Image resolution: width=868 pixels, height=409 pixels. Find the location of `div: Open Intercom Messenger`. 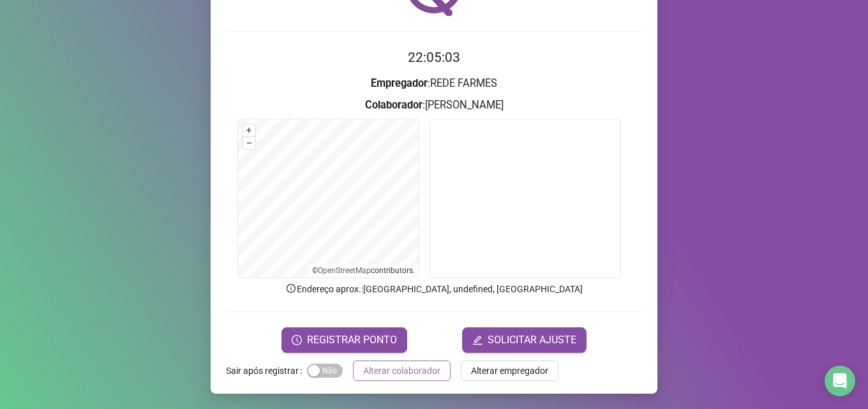

div: Open Intercom Messenger is located at coordinates (840, 381).